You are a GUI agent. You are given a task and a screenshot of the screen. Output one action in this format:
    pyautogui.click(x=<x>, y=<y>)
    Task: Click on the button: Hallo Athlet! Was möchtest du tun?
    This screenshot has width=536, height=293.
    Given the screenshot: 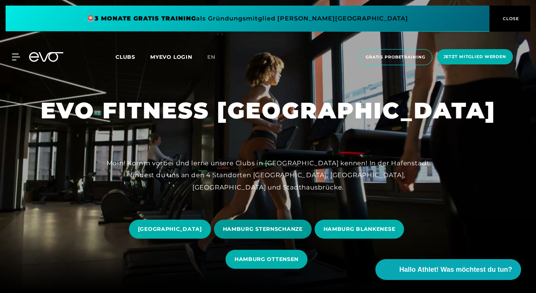 What is the action you would take?
    pyautogui.click(x=448, y=270)
    